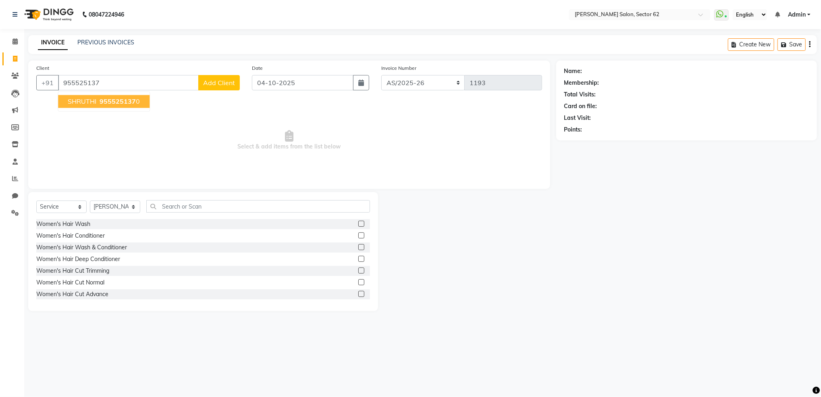 Image resolution: width=821 pixels, height=397 pixels. Describe the element at coordinates (118, 102) in the screenshot. I see `span: 955525137` at that location.